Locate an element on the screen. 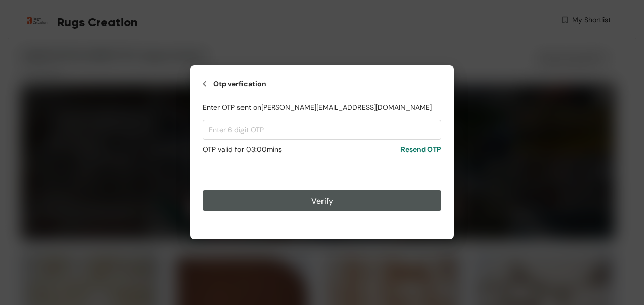 The height and width of the screenshot is (305, 644). span: Resend OTP is located at coordinates (421, 150).